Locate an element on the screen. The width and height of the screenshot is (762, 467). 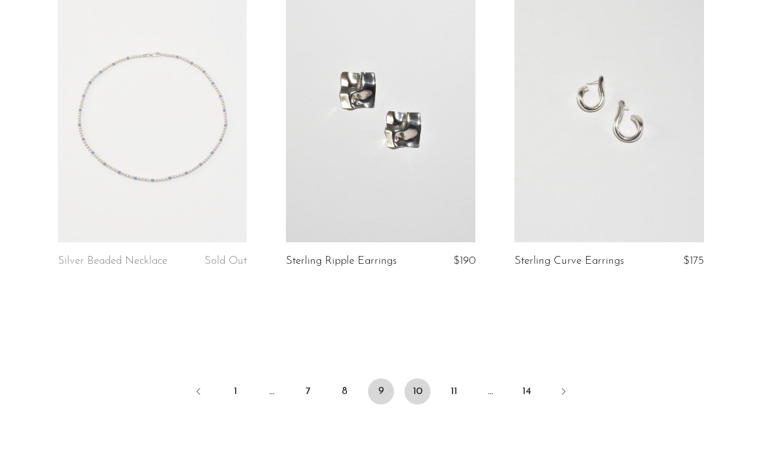
a: 10 is located at coordinates (417, 391).